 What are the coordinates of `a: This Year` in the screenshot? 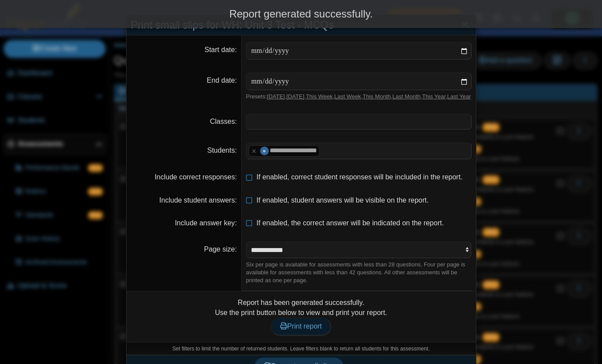 It's located at (434, 97).